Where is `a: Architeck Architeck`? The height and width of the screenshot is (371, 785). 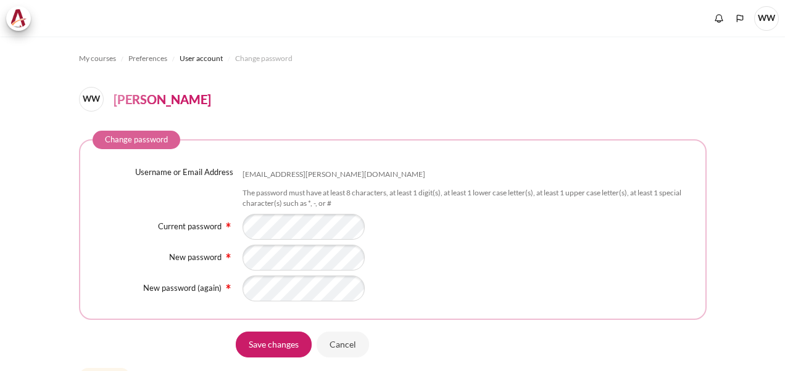
a: Architeck Architeck is located at coordinates (22, 19).